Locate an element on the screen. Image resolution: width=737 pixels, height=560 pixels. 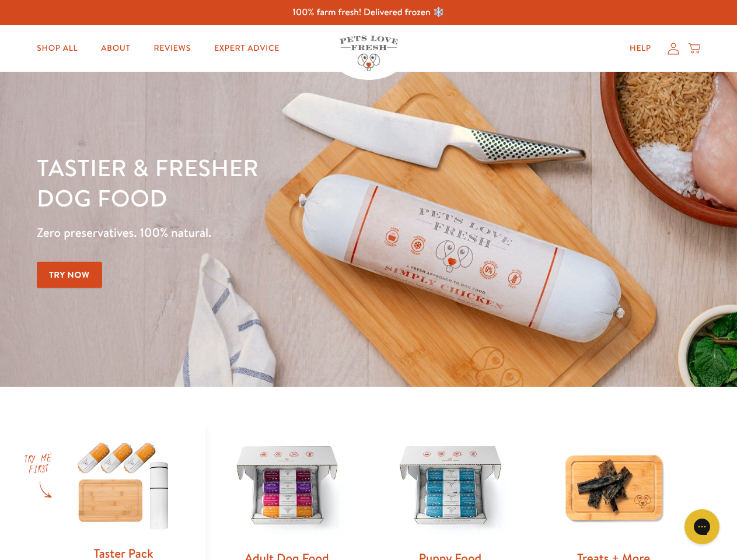
a: Shop All is located at coordinates (57, 48).